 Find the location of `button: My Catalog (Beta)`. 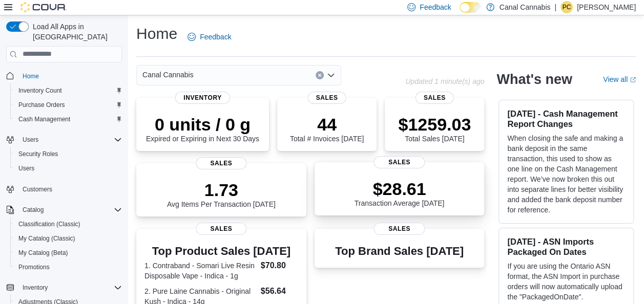

button: My Catalog (Beta) is located at coordinates (68, 253).